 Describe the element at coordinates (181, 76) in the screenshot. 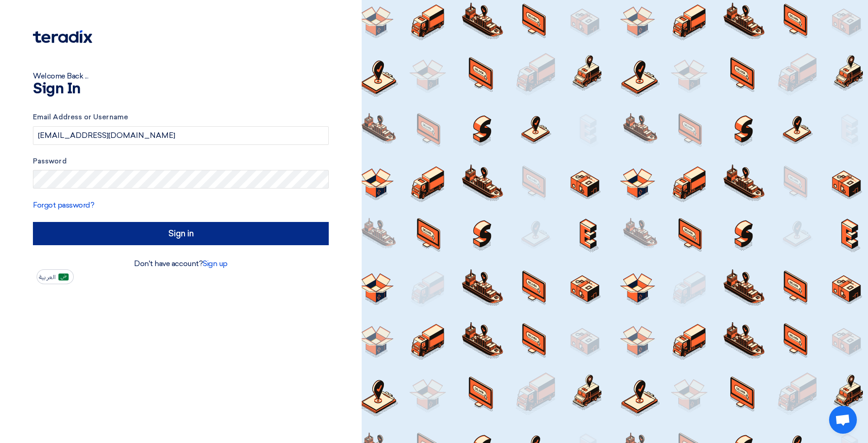

I see `div: Welcome Back ...` at that location.